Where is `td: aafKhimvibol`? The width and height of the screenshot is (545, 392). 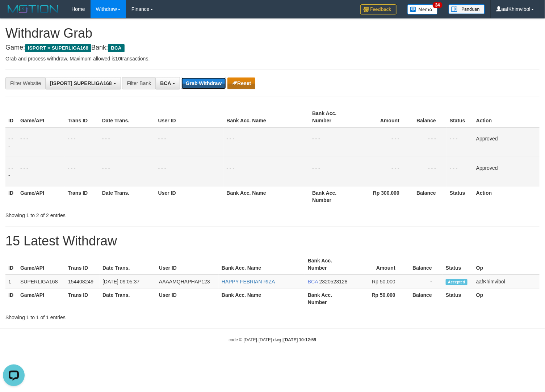
td: aafKhimvibol is located at coordinates (506, 281).